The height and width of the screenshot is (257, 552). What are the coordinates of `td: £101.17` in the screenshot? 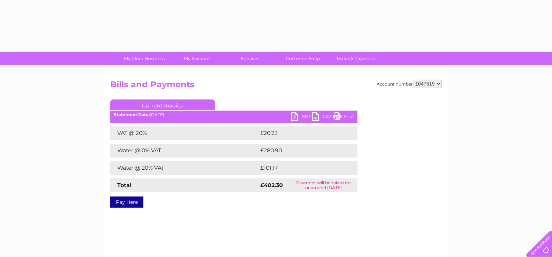 It's located at (301, 168).